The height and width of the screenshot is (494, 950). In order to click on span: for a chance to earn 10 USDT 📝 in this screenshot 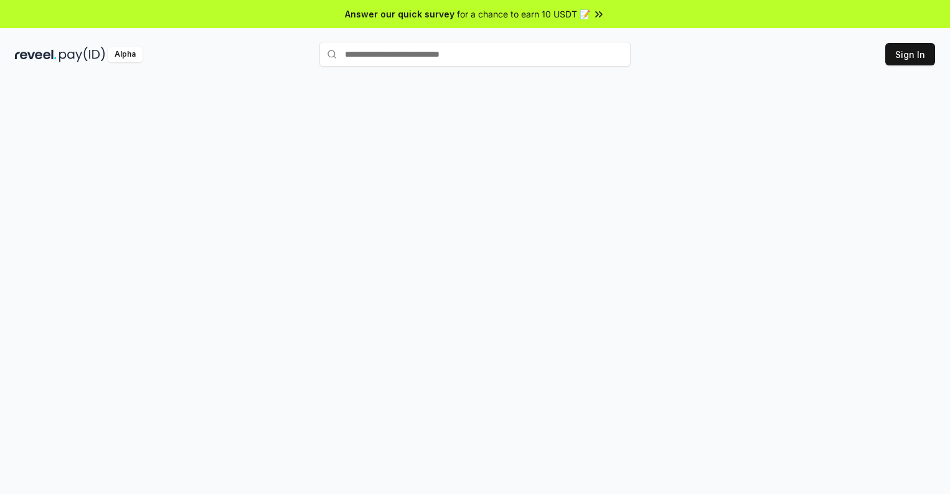, I will do `click(524, 14)`.